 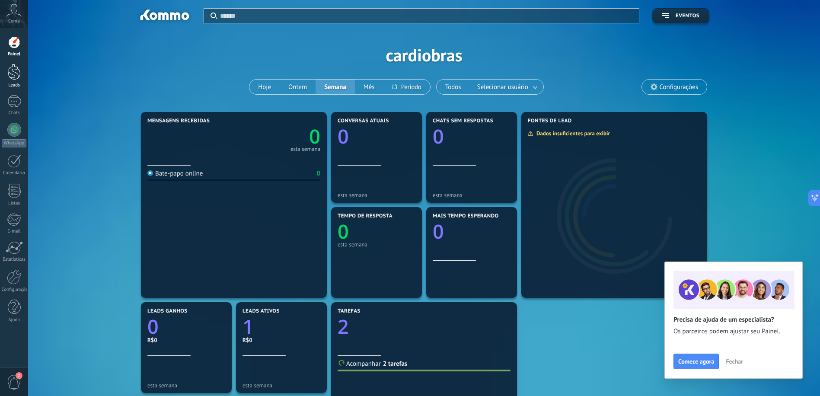 What do you see at coordinates (14, 203) in the screenshot?
I see `div: Listas` at bounding box center [14, 203].